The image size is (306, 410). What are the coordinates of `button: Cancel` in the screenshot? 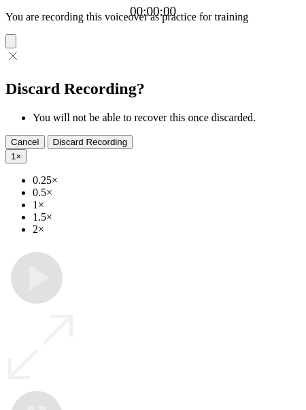 It's located at (25, 142).